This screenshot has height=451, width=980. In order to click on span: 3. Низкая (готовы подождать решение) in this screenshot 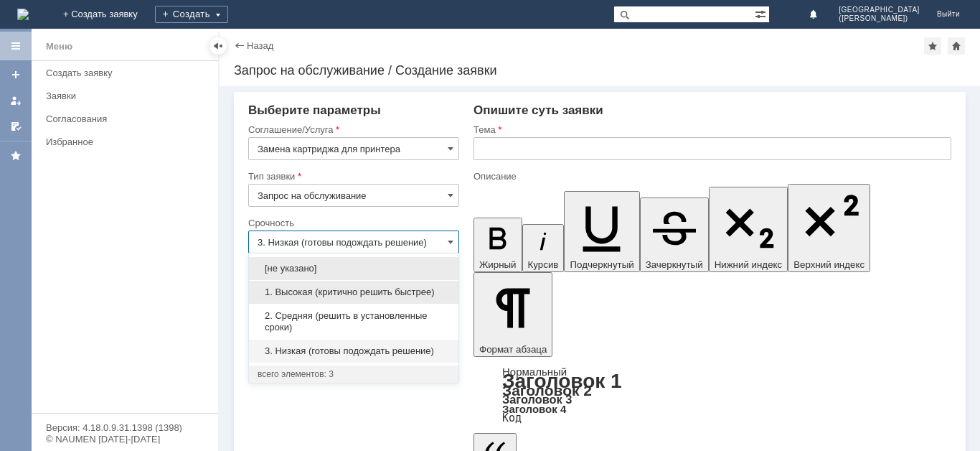, I will do `click(354, 351)`.